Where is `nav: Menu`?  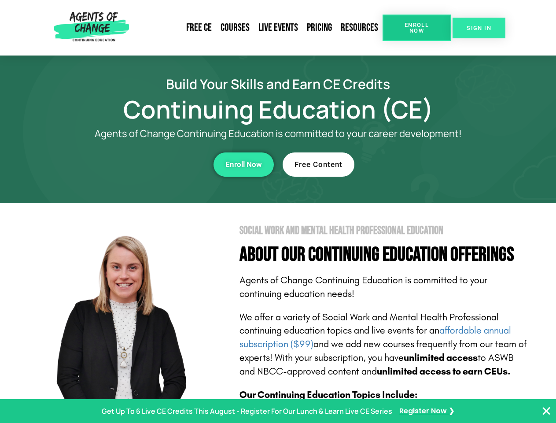
nav: Menu is located at coordinates (258, 28).